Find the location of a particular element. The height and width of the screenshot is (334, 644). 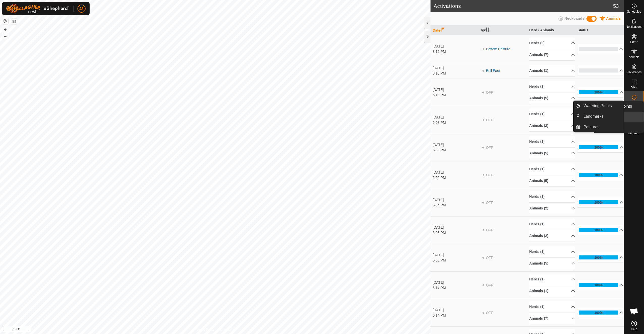

img: Gallagher Logo is located at coordinates (37, 9).